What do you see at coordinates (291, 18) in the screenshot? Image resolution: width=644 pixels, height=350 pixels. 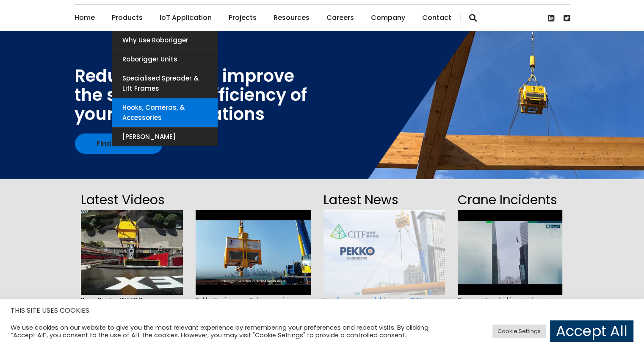 I see `a: Resources` at bounding box center [291, 18].